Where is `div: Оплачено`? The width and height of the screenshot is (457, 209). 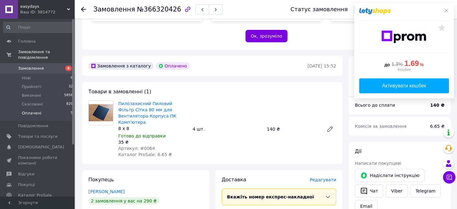 div: Оплачено is located at coordinates (173, 66).